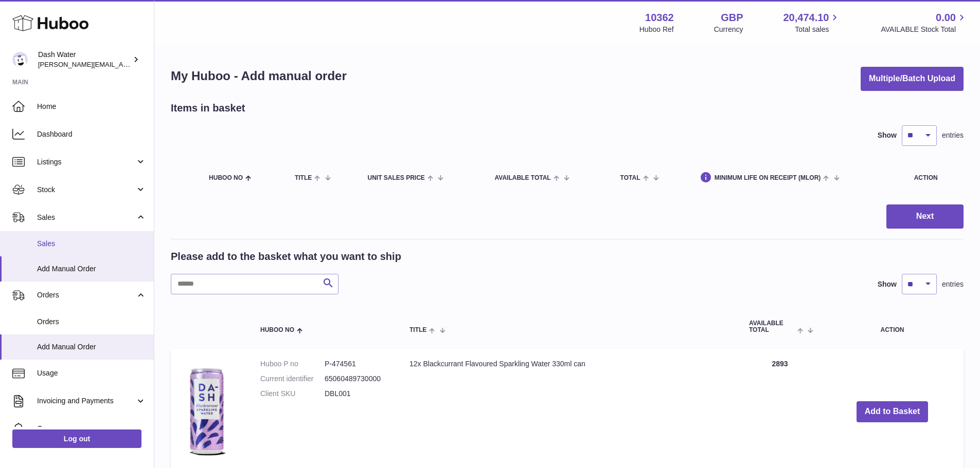  I want to click on dd: 65060489730000, so click(357, 378).